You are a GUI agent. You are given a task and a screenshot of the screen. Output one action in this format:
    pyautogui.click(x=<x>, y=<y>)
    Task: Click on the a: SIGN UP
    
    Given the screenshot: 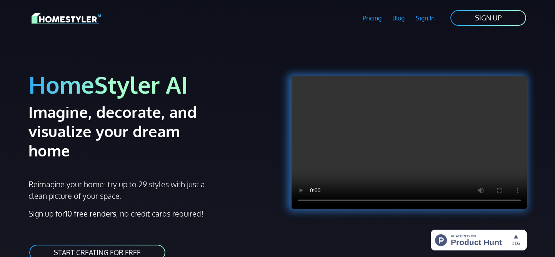 What is the action you would take?
    pyautogui.click(x=488, y=18)
    